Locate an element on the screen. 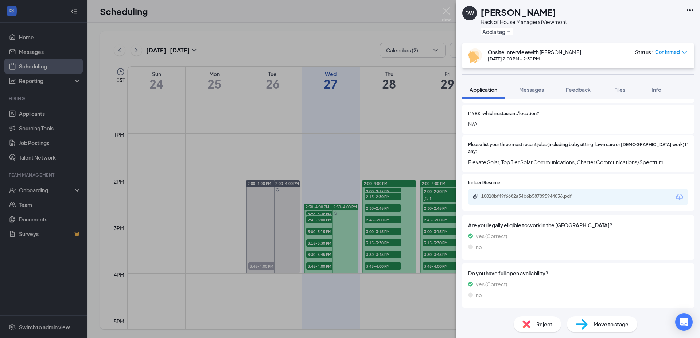  span: down is located at coordinates (685, 53).